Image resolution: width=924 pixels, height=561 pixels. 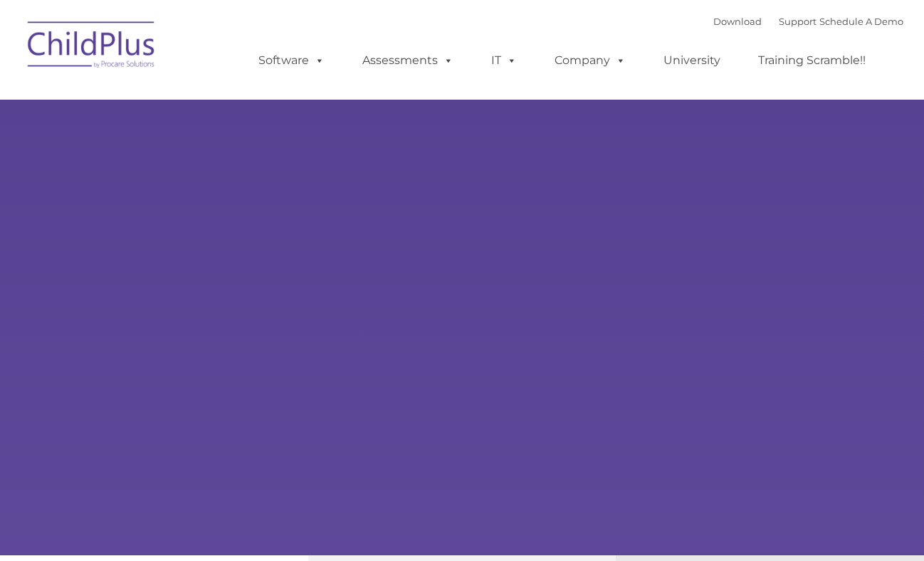 What do you see at coordinates (590, 60) in the screenshot?
I see `a: Company` at bounding box center [590, 60].